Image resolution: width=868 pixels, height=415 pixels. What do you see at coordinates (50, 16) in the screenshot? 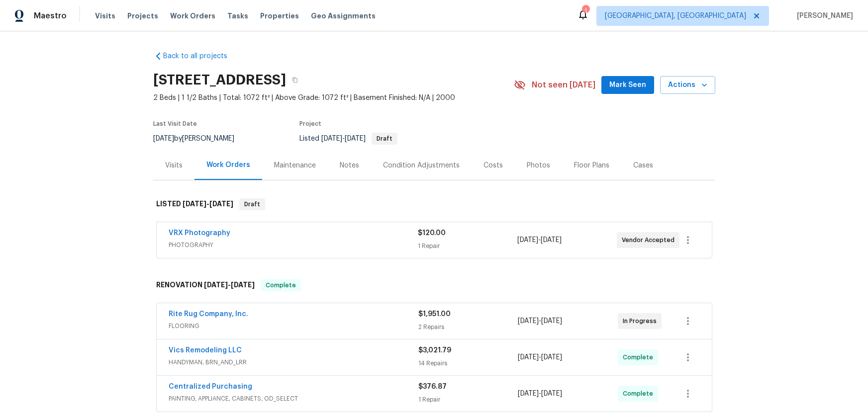
I see `span: Maestro` at bounding box center [50, 16].